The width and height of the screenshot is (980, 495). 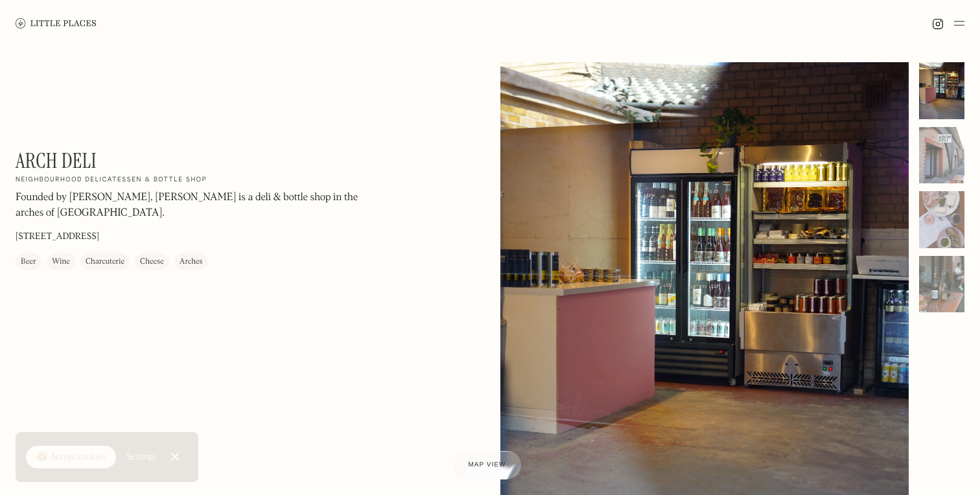 I want to click on span: Map view, so click(x=488, y=464).